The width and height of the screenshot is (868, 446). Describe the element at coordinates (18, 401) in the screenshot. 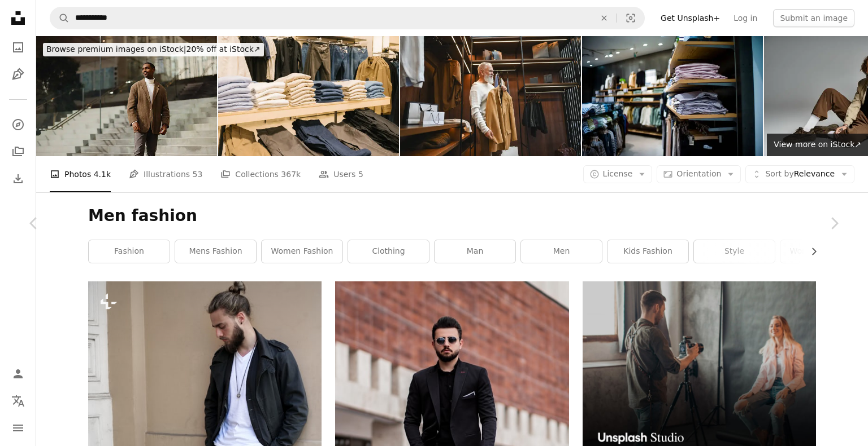

I see `button: Language` at that location.